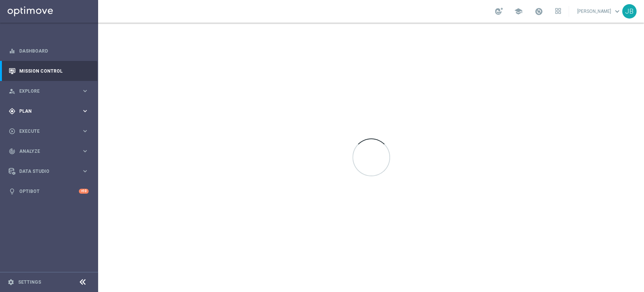 This screenshot has height=292, width=644. What do you see at coordinates (54, 71) in the screenshot?
I see `a: Mission Control` at bounding box center [54, 71].